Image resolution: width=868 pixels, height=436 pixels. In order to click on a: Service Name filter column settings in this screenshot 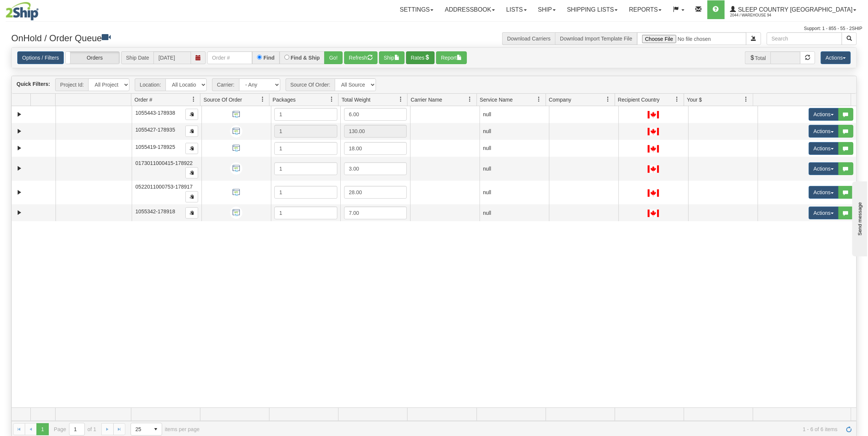, I will do `click(539, 99)`.